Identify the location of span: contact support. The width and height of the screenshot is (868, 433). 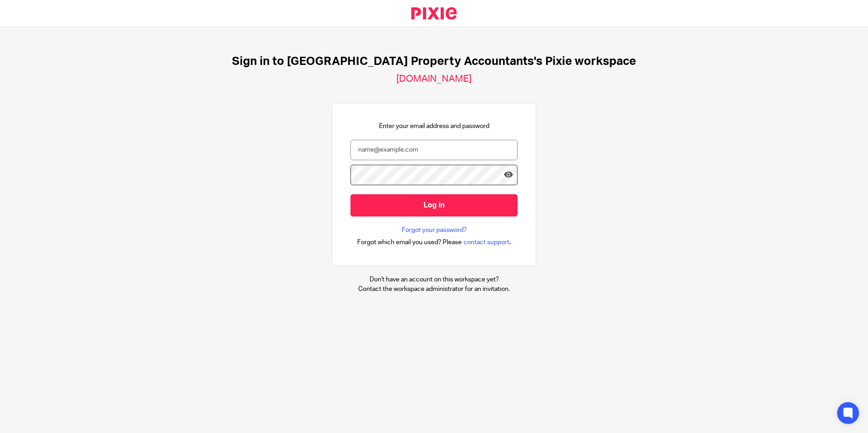
(486, 242).